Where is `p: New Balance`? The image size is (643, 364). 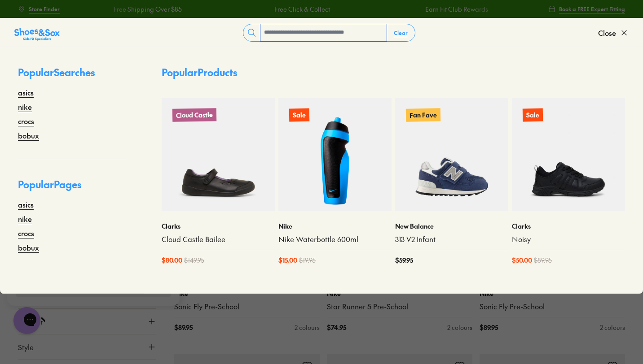 p: New Balance is located at coordinates (452, 226).